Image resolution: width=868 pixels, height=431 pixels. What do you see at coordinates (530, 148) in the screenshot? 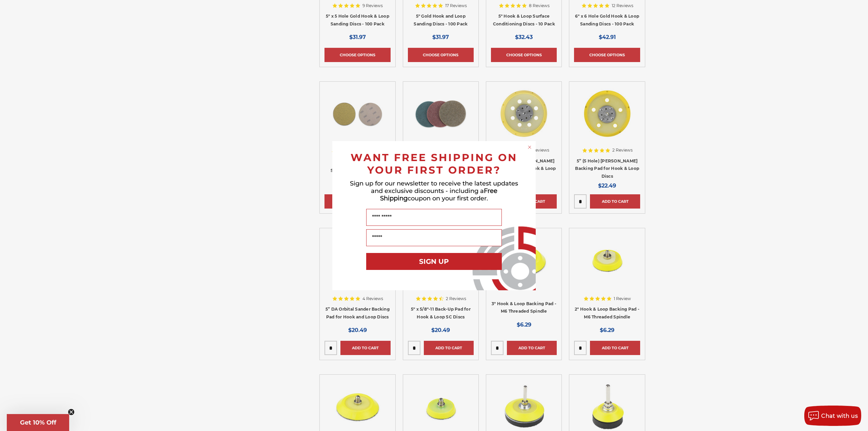
I see `button: Close dialog` at bounding box center [530, 148].